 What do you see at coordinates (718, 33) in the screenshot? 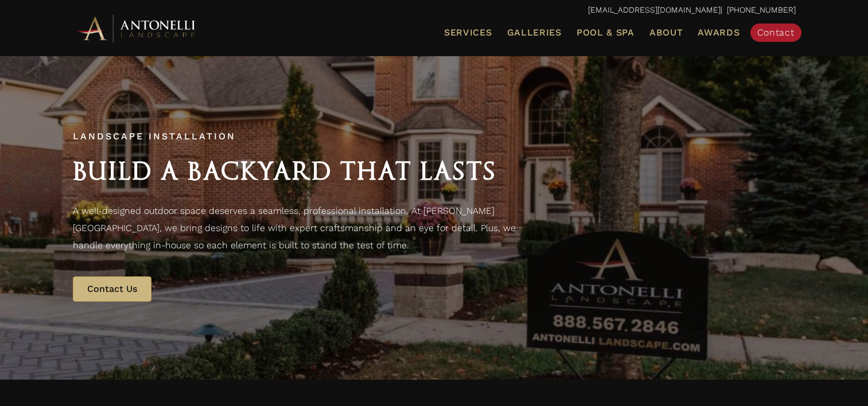
I see `a: Awards` at bounding box center [718, 33].